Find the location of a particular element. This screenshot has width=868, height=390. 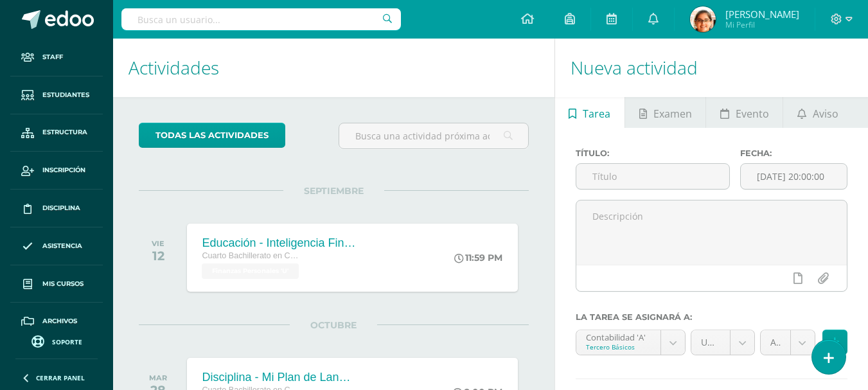

div: Tercero Básicos is located at coordinates (619, 347).